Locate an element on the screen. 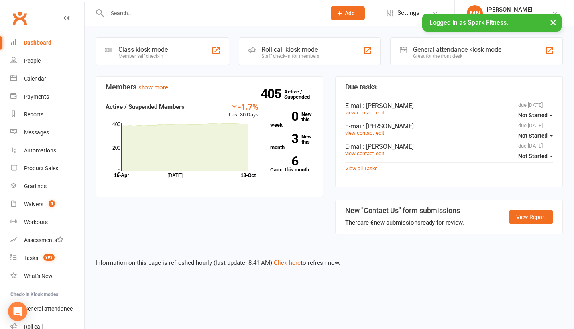 The width and height of the screenshot is (574, 329). div: People is located at coordinates (32, 61).